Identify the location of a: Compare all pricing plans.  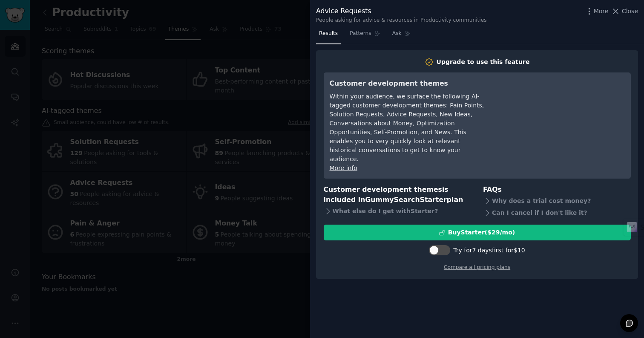
(477, 267).